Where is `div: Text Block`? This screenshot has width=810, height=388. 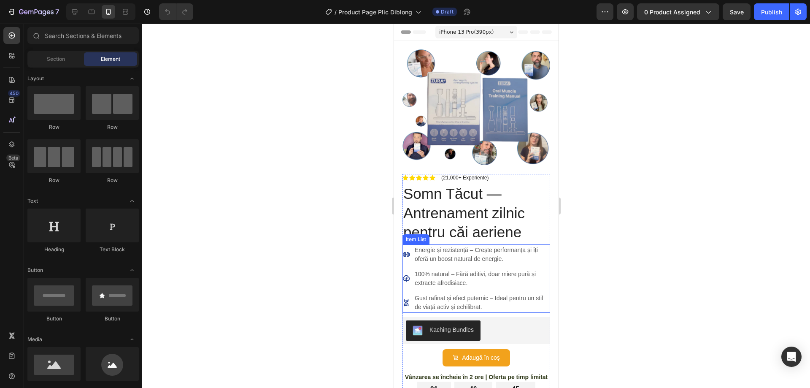
div: Text Block is located at coordinates (112, 249).